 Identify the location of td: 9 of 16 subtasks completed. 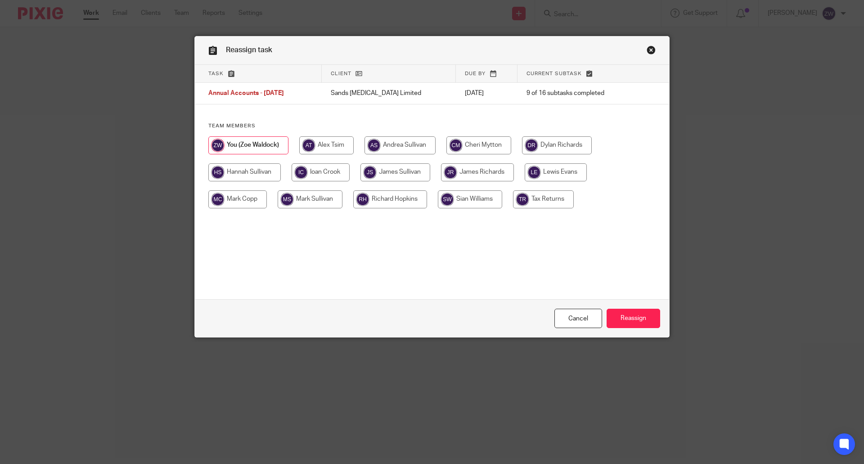
(577, 94).